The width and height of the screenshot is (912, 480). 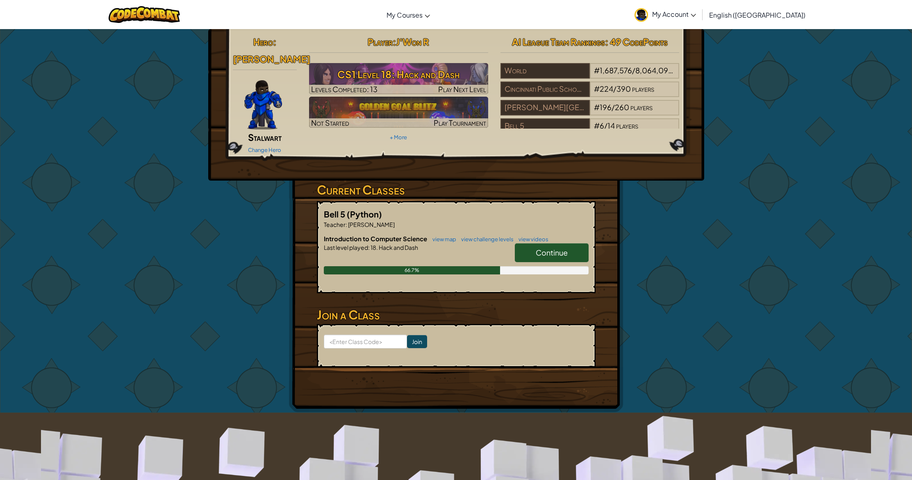 I want to click on a: My Courses, so click(x=408, y=15).